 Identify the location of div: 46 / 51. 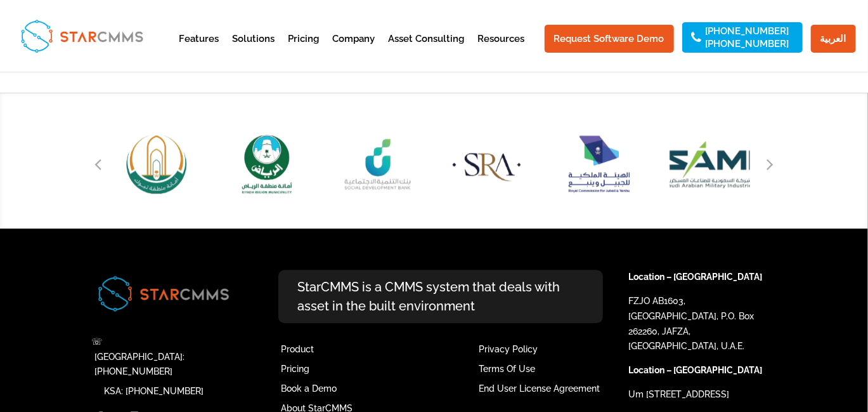
(488, 164).